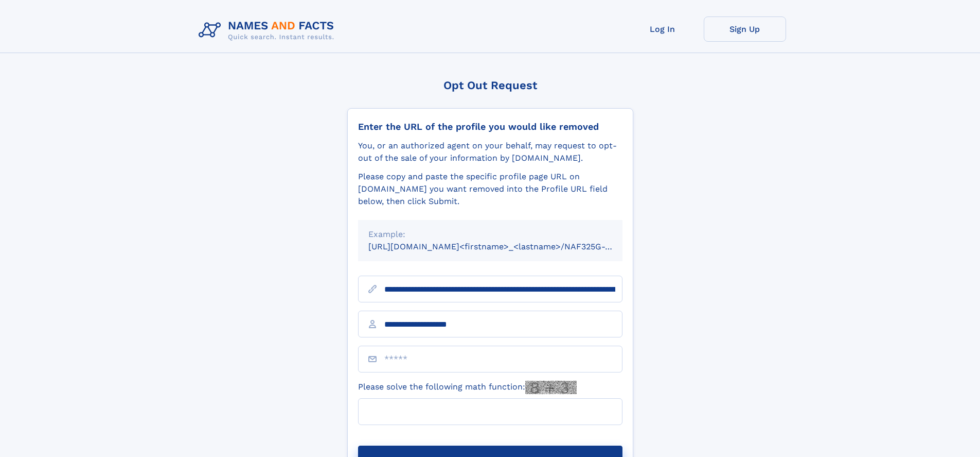 Image resolution: width=980 pixels, height=457 pixels. I want to click on label: Please solve the following math function:, so click(467, 387).